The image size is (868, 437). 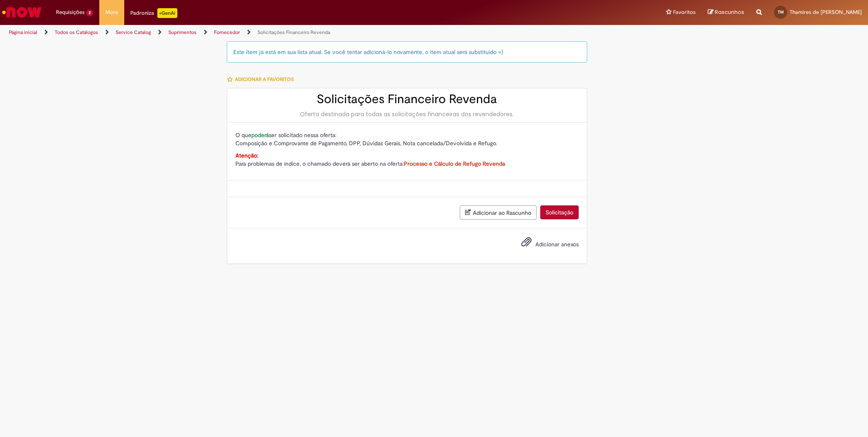 What do you see at coordinates (264, 79) in the screenshot?
I see `span: Adicionar a Favoritos` at bounding box center [264, 79].